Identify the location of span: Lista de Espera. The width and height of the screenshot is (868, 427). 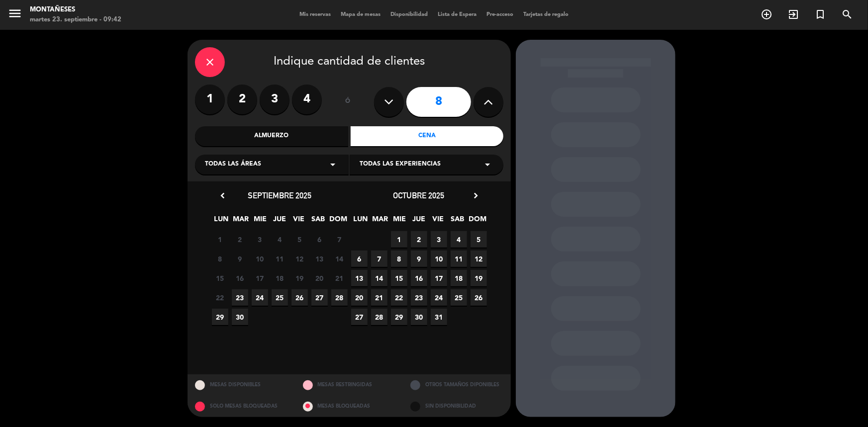
(457, 14).